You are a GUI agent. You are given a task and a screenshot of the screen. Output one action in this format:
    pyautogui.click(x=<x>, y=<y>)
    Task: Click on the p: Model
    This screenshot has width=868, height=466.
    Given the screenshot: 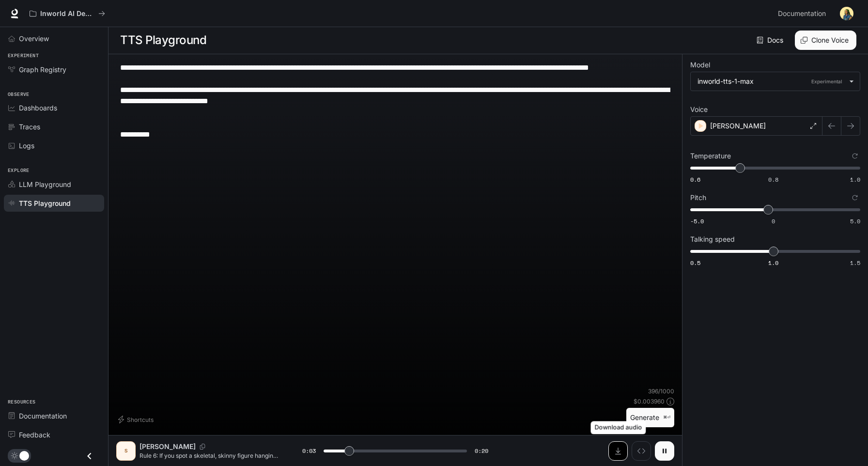 What is the action you would take?
    pyautogui.click(x=700, y=65)
    